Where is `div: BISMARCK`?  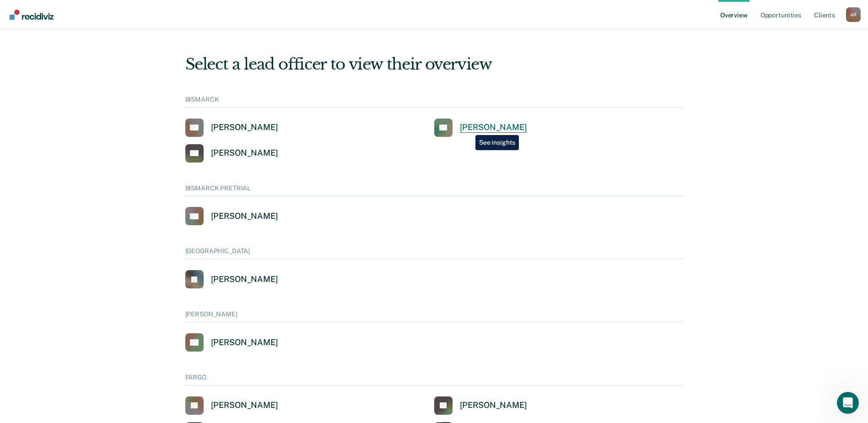 div: BISMARCK is located at coordinates (434, 101).